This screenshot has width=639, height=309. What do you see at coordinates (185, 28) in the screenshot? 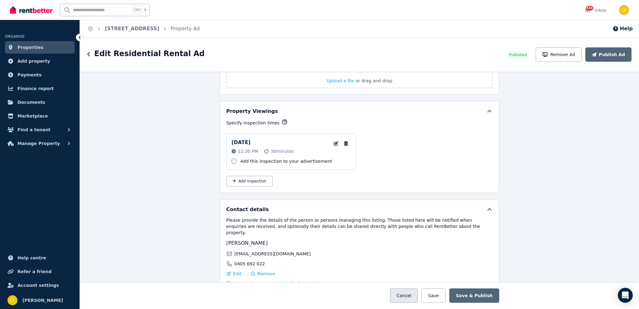
I see `a: Property Ad` at bounding box center [185, 28].